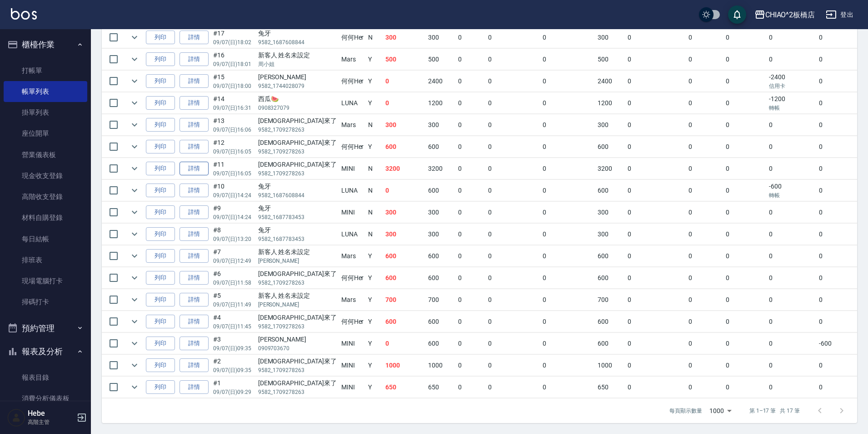 This screenshot has height=434, width=868. What do you see at coordinates (46, 302) in the screenshot?
I see `a: 掃碼打卡` at bounding box center [46, 302].